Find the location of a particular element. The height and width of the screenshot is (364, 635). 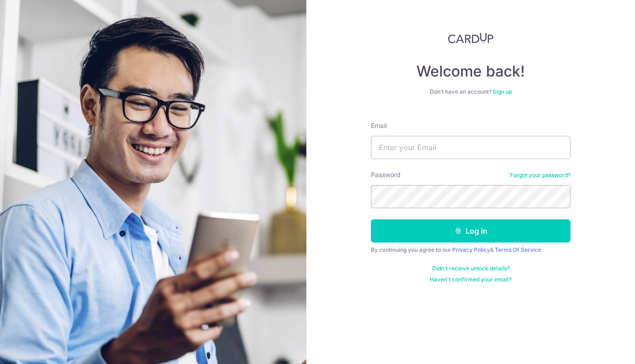

h4: Welcome back! is located at coordinates (471, 71).